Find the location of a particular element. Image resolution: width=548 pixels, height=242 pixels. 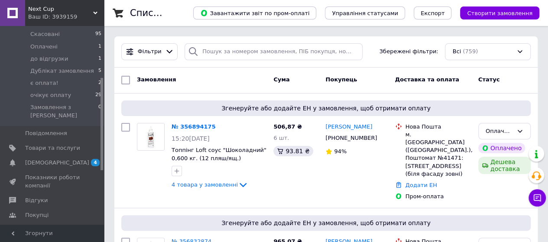

span: 29 is located at coordinates (98, 95).